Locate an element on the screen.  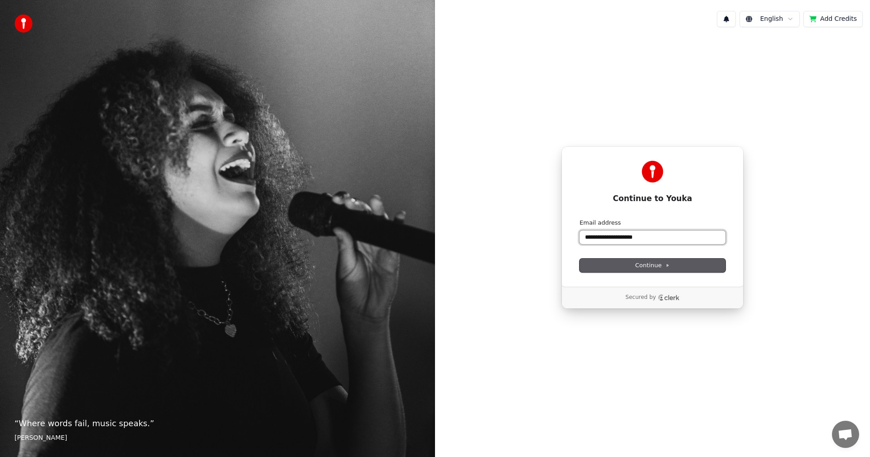
span: Continue is located at coordinates (652, 265).